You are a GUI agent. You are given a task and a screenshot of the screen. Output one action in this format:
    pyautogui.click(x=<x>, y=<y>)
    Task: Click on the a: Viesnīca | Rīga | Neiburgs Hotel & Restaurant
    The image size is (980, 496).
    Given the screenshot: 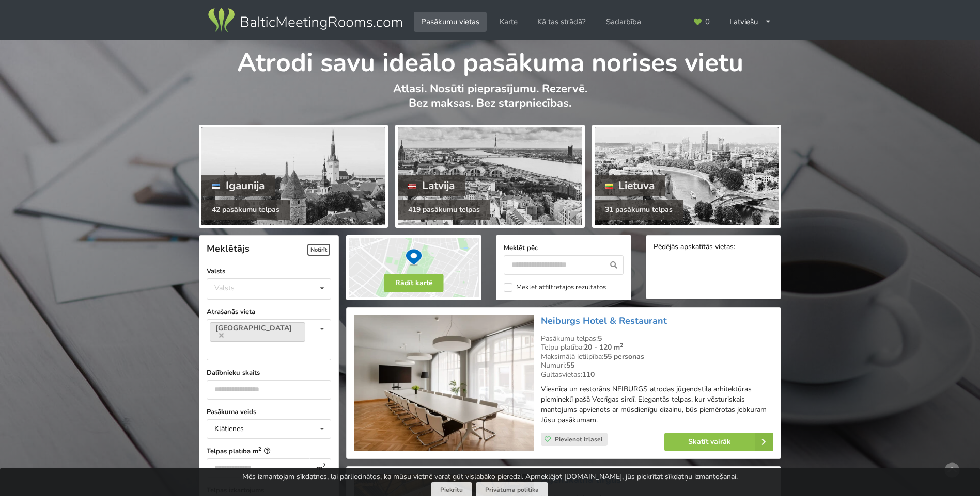 What is the action you would take?
    pyautogui.click(x=443, y=383)
    